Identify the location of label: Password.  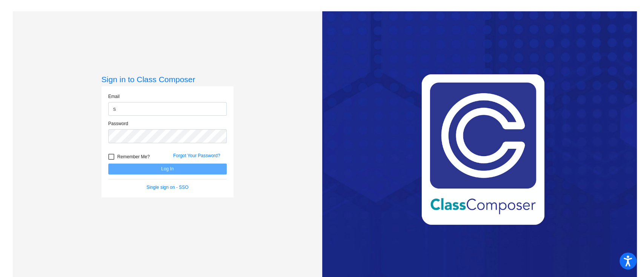
(118, 124).